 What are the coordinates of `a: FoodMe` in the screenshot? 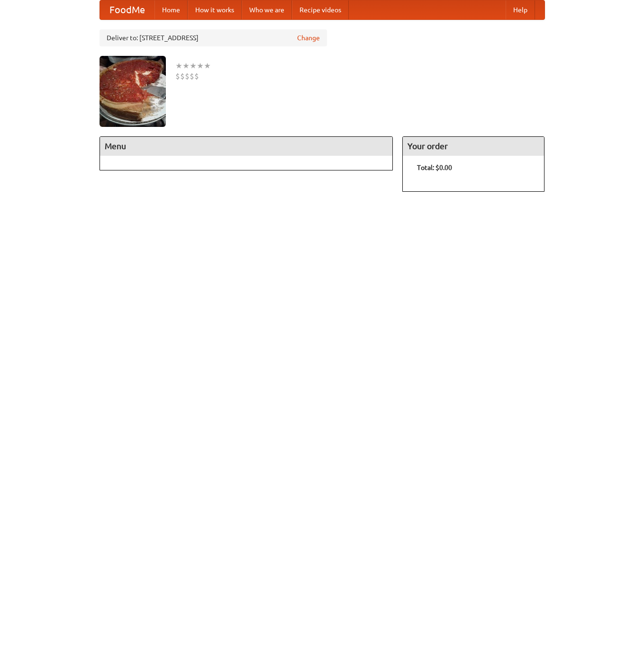 It's located at (127, 10).